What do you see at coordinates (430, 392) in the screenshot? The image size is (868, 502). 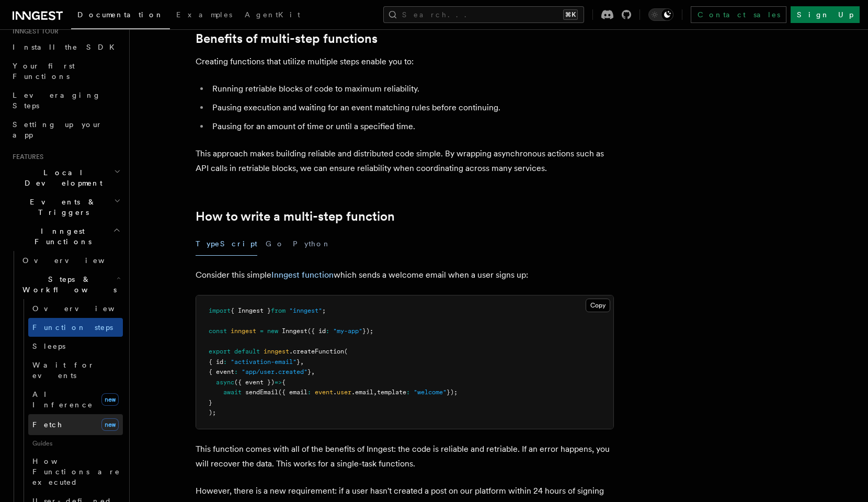 I see `span: "welcome"` at bounding box center [430, 392].